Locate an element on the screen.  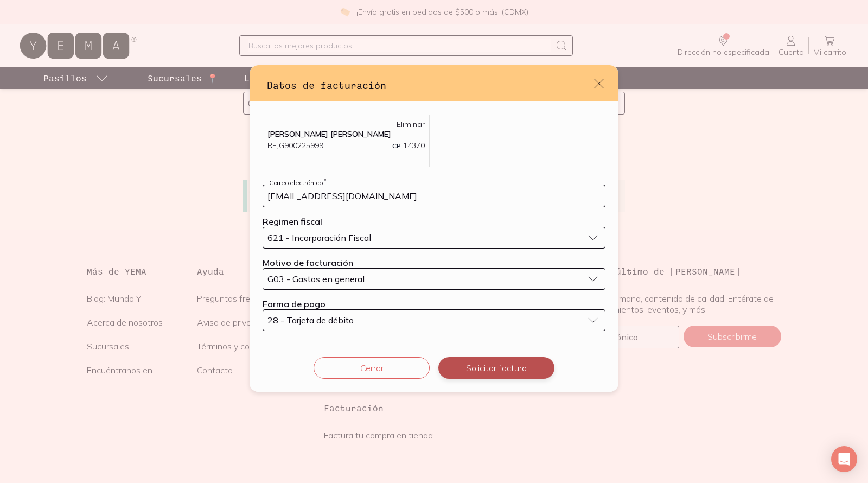
span: 28 - Tarjeta de débito is located at coordinates (310, 320).